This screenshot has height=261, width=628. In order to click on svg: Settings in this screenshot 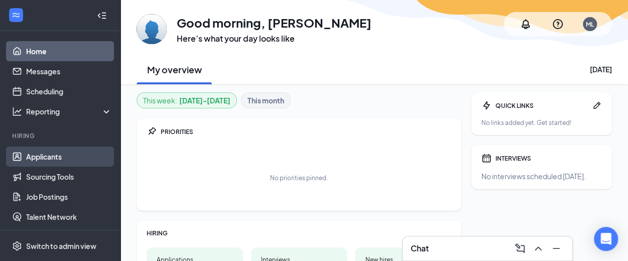, I will do `click(17, 246)`.